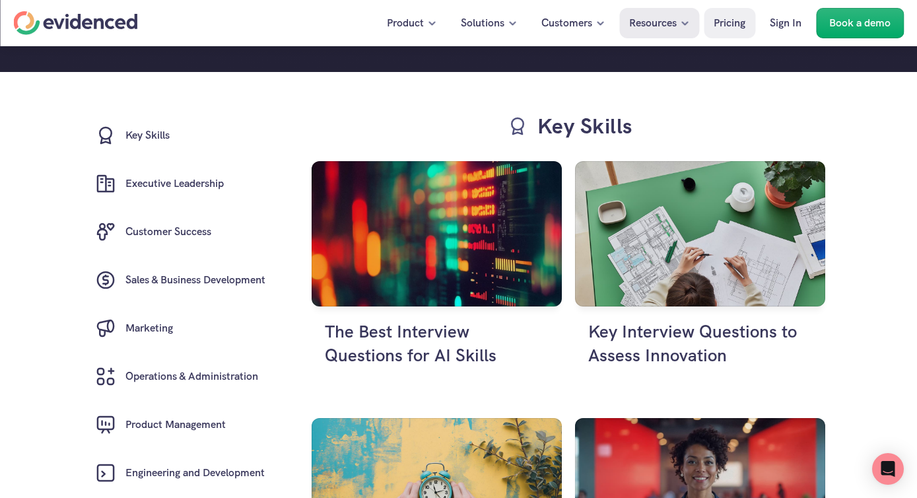  What do you see at coordinates (653, 23) in the screenshot?
I see `p: Resources` at bounding box center [653, 23].